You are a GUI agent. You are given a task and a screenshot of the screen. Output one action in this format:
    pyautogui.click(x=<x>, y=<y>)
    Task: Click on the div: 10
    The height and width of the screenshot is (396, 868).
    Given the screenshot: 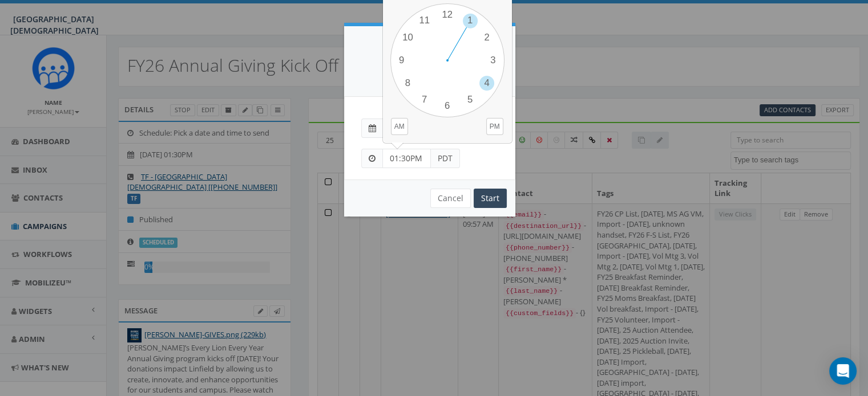 What is the action you would take?
    pyautogui.click(x=407, y=37)
    